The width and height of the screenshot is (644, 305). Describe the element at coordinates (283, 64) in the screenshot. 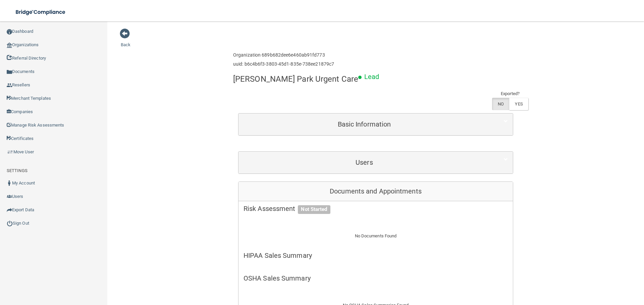

I see `h6: uuid: b6c4b6f3-3803-45d1-835e-738ee21879c7` at that location.